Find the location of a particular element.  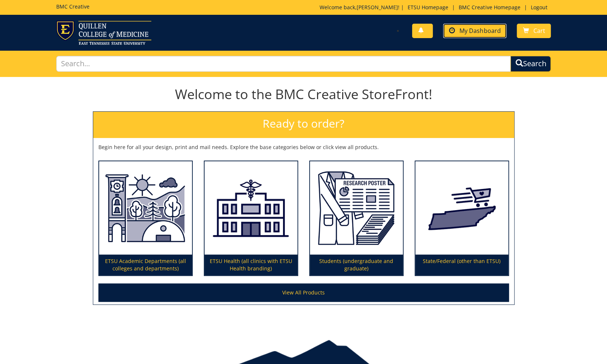

h2: Ready to order? is located at coordinates (304, 125).